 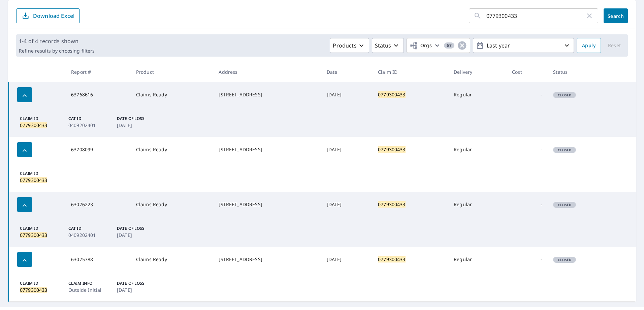 What do you see at coordinates (589, 46) in the screenshot?
I see `button: Apply` at bounding box center [589, 46].